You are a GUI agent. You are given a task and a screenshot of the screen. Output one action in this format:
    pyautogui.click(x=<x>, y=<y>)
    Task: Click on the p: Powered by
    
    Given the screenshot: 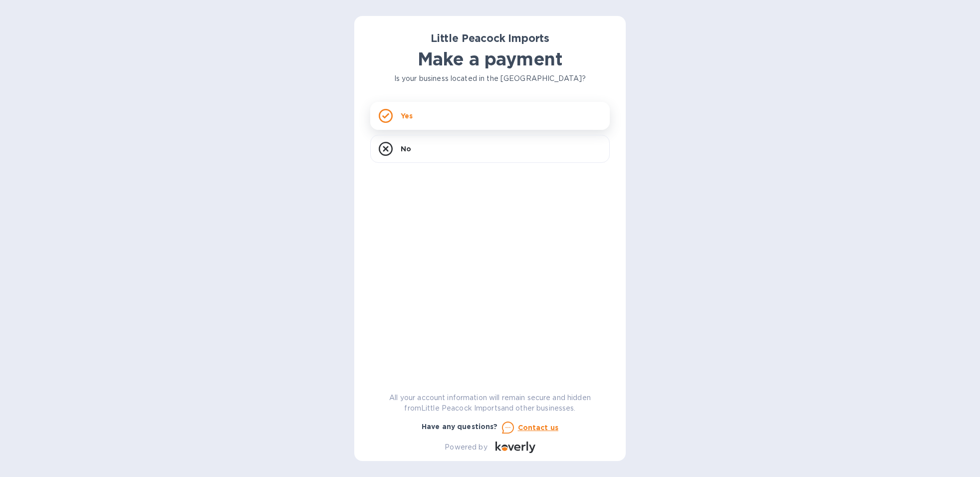 What is the action you would take?
    pyautogui.click(x=466, y=447)
    